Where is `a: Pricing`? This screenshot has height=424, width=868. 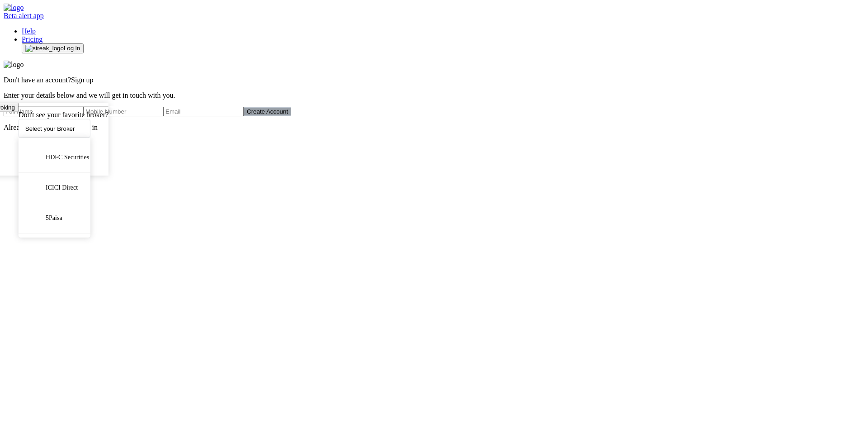
a: Pricing is located at coordinates (32, 39).